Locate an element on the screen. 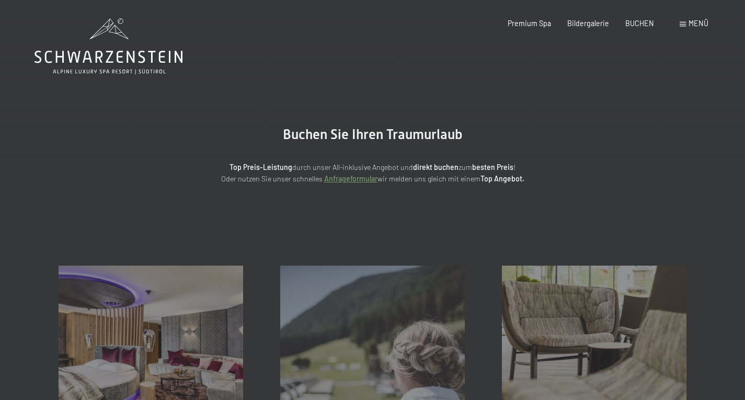 The image size is (745, 400). p: durch unser All-inklusive Angebot und zum ! Oder nutzen Sie unser schnelles wir melden uns gleich... is located at coordinates (373, 173).